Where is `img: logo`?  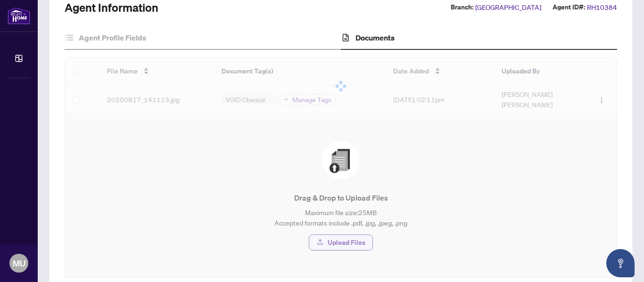 img: logo is located at coordinates (19, 16).